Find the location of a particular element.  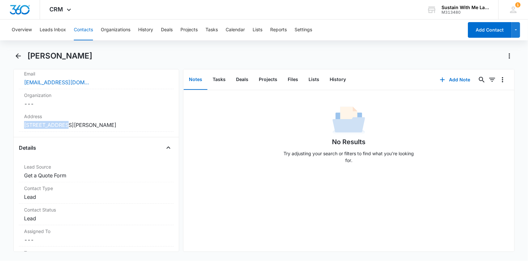

button: Overview is located at coordinates (22, 30).